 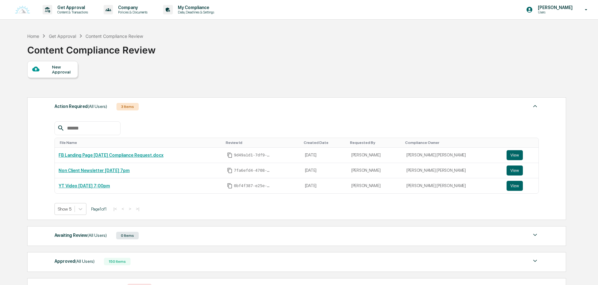 What do you see at coordinates (117, 262) in the screenshot?
I see `div: 150 Items` at bounding box center [117, 262].